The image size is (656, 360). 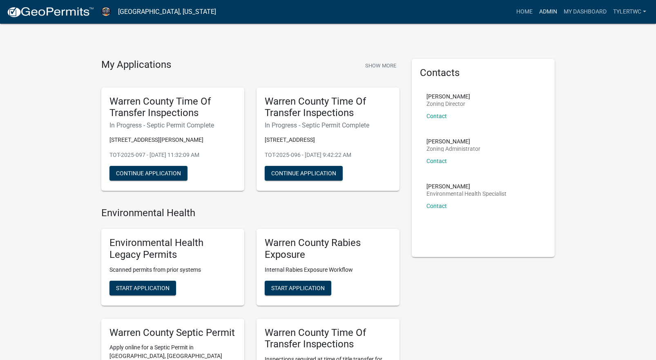 I want to click on p: Zoning Administrator, so click(x=453, y=149).